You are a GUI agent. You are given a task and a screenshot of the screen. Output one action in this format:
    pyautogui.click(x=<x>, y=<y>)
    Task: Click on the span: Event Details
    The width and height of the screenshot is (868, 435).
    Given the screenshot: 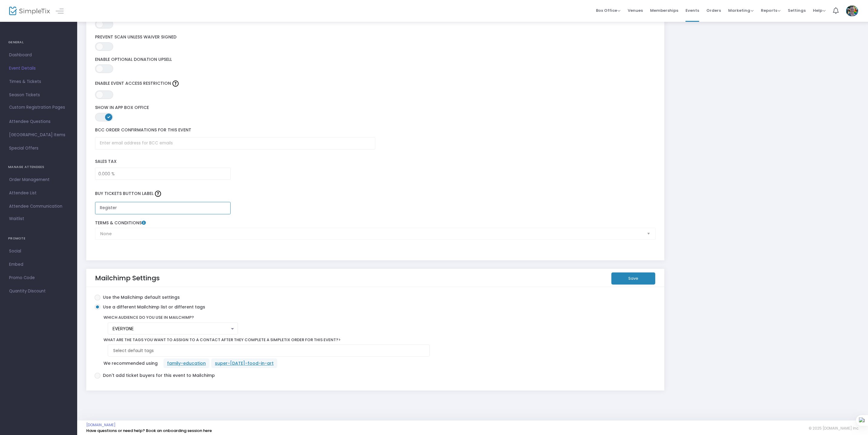 What is the action you would take?
    pyautogui.click(x=38, y=68)
    